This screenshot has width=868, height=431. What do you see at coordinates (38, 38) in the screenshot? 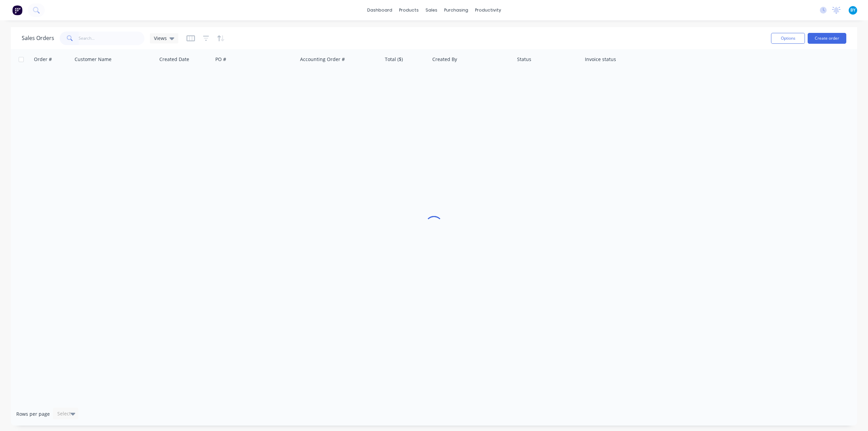
I see `h1: Sales Orders` at bounding box center [38, 38].